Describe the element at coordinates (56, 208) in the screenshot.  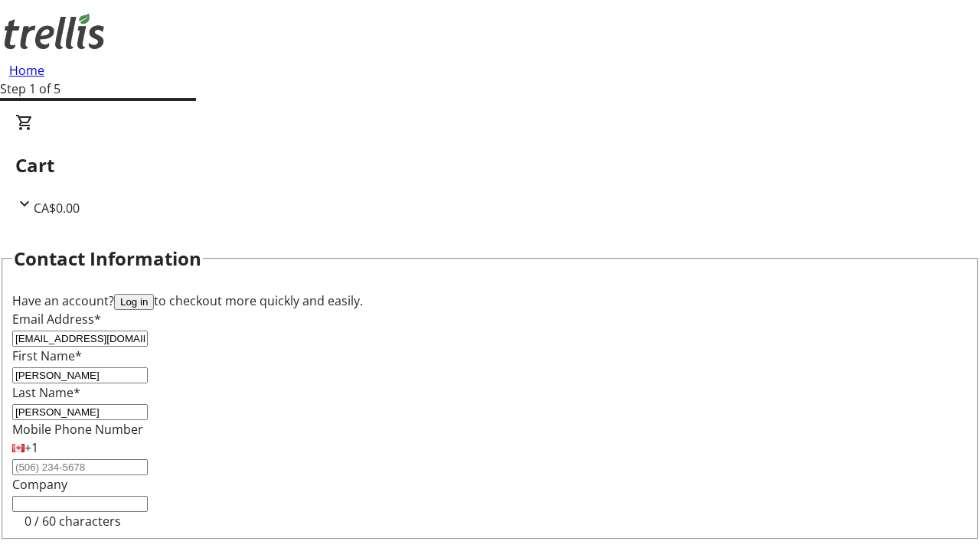
I see `span: CA$0.00` at that location.